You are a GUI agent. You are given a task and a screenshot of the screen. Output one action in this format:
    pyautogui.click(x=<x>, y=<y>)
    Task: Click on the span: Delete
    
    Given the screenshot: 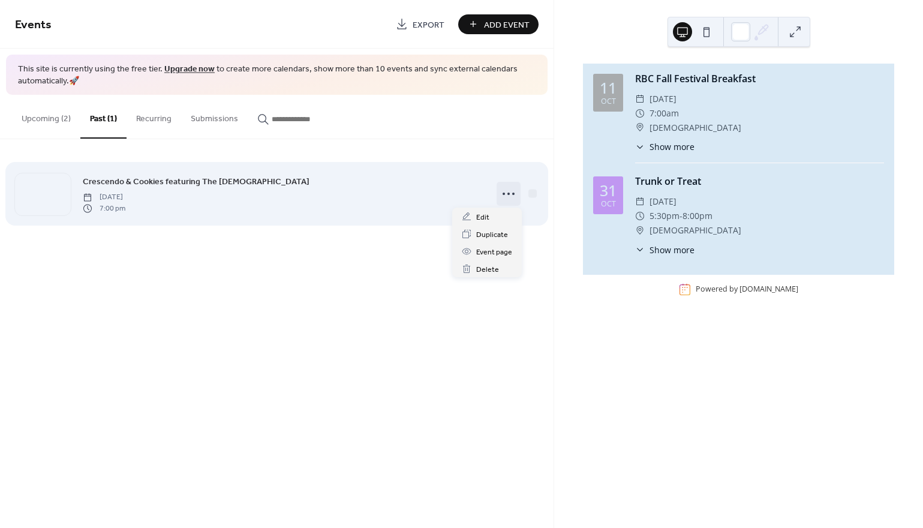 What is the action you would take?
    pyautogui.click(x=488, y=269)
    